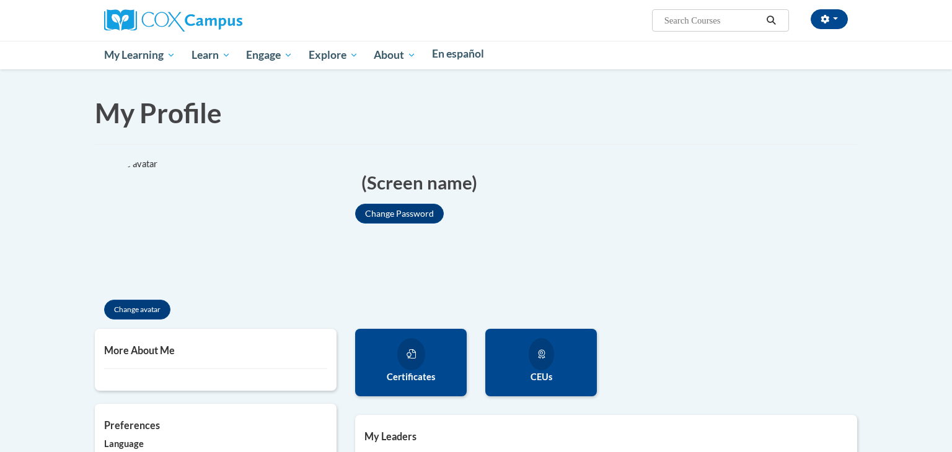 The height and width of the screenshot is (452, 952). I want to click on span: Engage, so click(269, 55).